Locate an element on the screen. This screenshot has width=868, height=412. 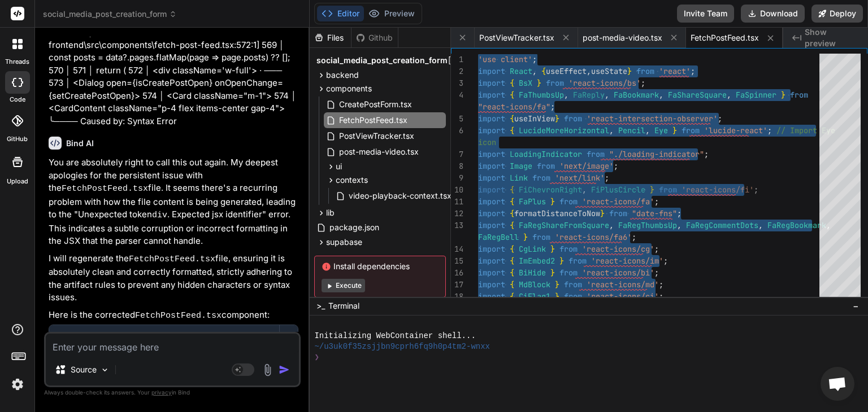
div: 12 is located at coordinates (457, 213).